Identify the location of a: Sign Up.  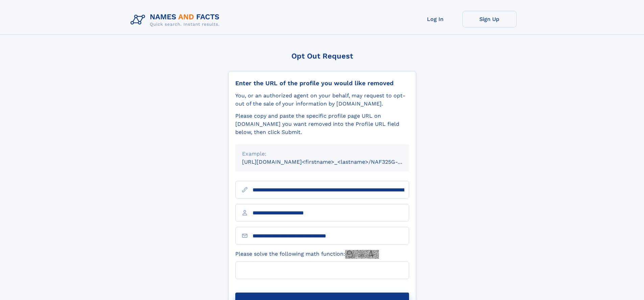
(489, 19).